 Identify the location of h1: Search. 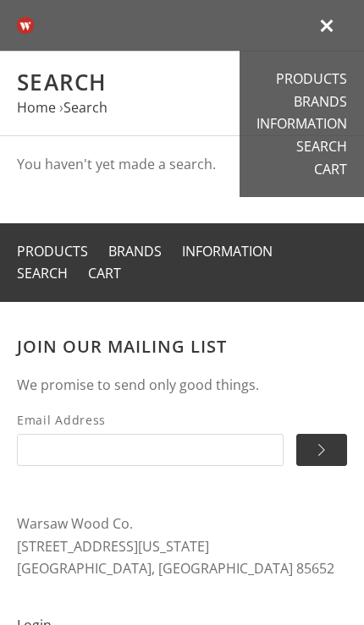
(182, 82).